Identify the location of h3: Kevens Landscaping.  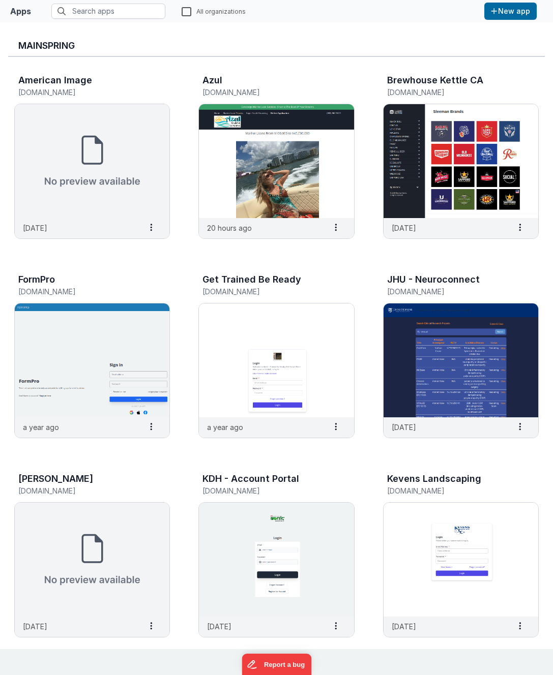
(434, 479).